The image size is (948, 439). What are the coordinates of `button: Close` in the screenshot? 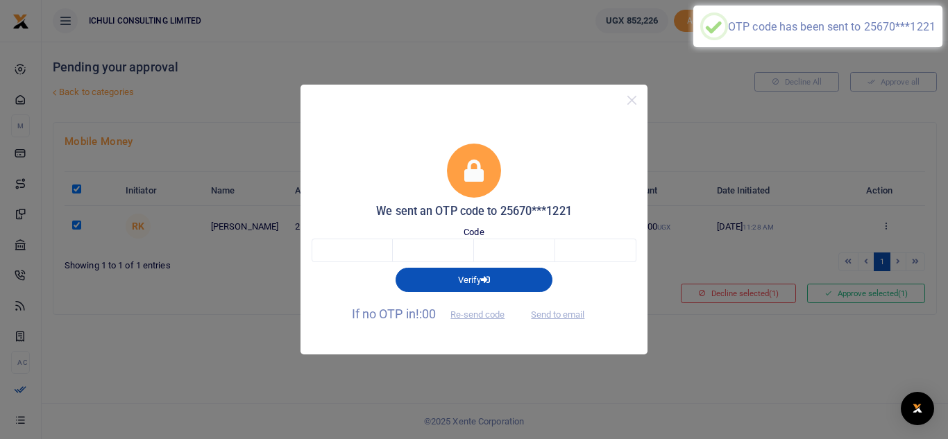 It's located at (631, 100).